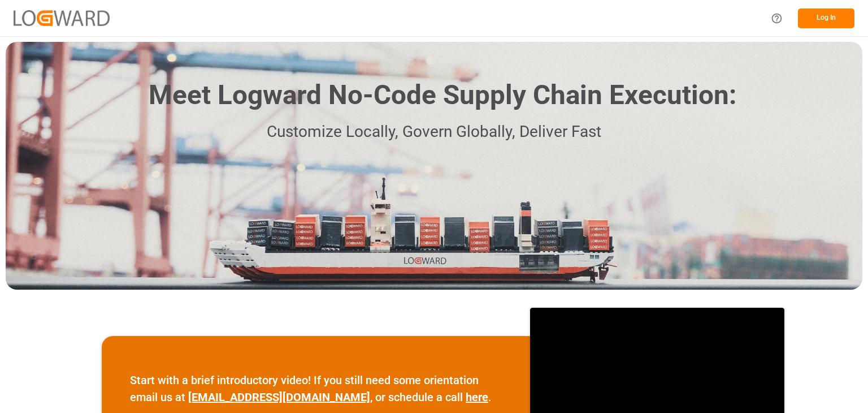 This screenshot has width=868, height=413. What do you see at coordinates (316, 389) in the screenshot?
I see `p: Start with a brief introductory video! If you still need some orientation email us at , or schedu...` at bounding box center [316, 389].